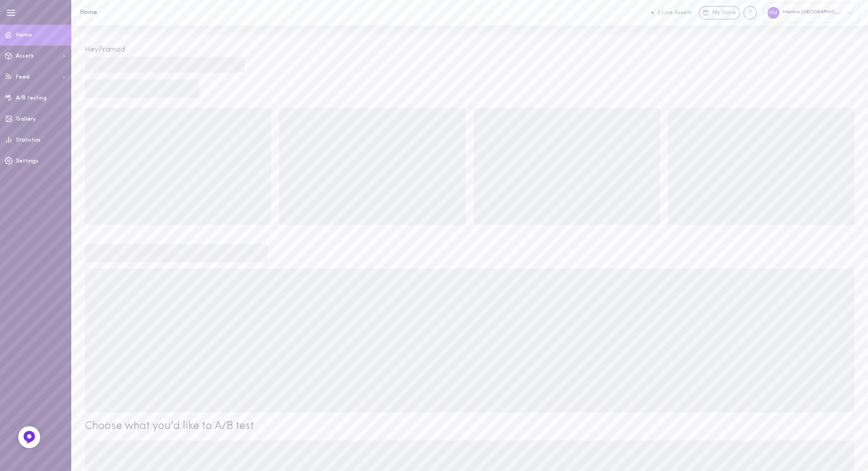 Image resolution: width=868 pixels, height=471 pixels. What do you see at coordinates (155, 12) in the screenshot?
I see `h1: Home` at bounding box center [155, 12].